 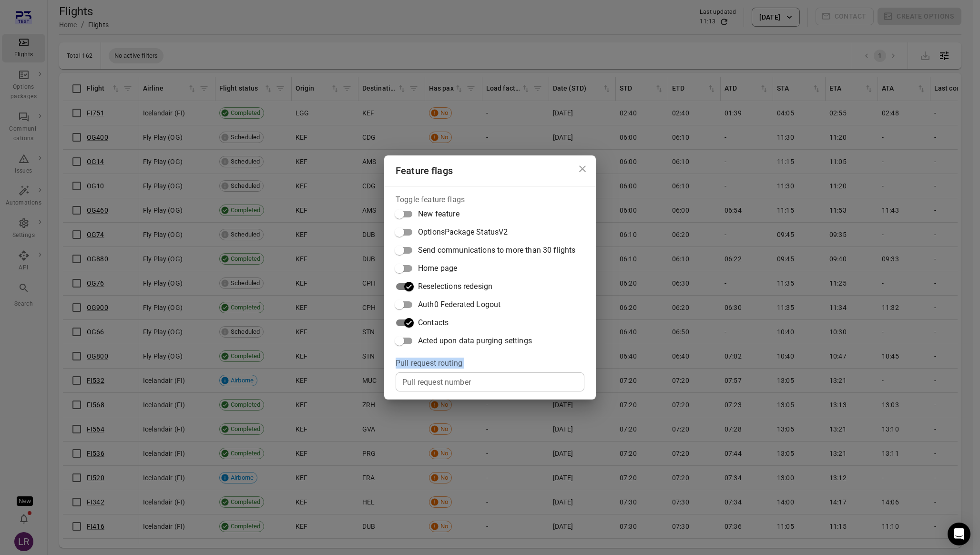 I want to click on span: Home page, so click(x=438, y=268).